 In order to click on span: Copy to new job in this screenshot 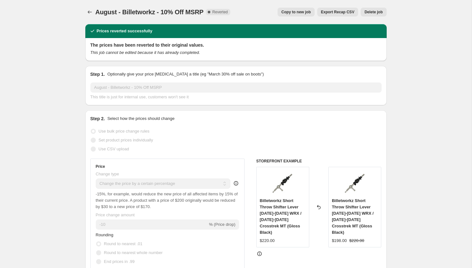, I will do `click(296, 12)`.